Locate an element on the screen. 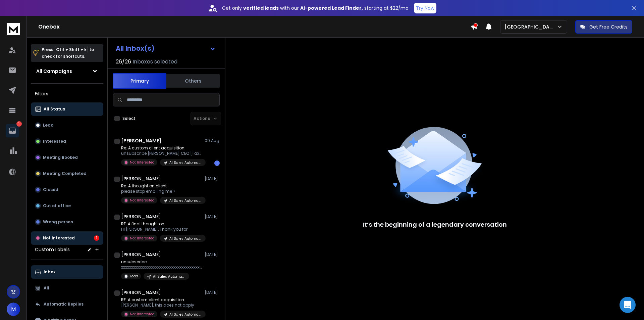 This screenshot has width=644, height=320. p: unsubscribe is located at coordinates (161, 262).